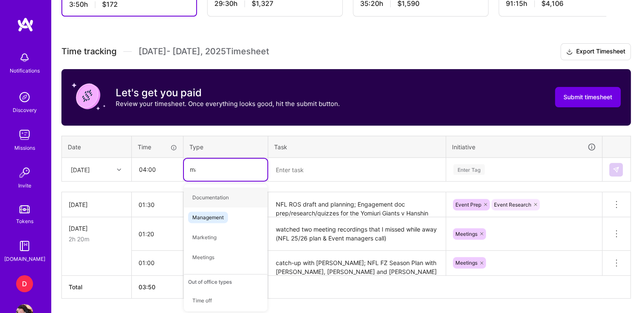 This screenshot has height=313, width=641. Describe the element at coordinates (204, 237) in the screenshot. I see `span: Marketing` at that location.